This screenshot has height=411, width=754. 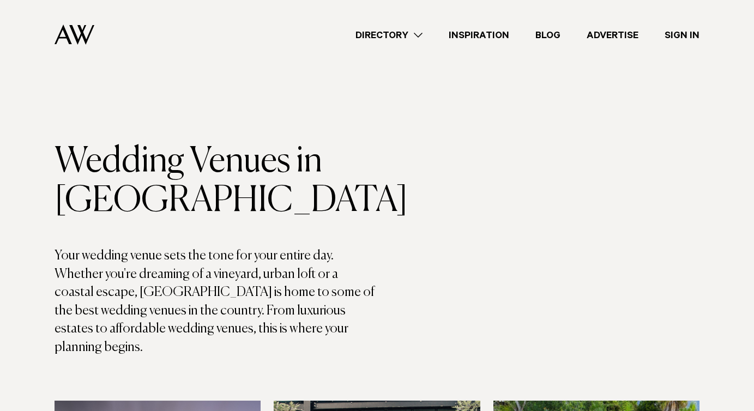 I want to click on p: Your wedding venue sets the tone for your entire day. Whether you're dreaming of a vineyard, urba..., so click(x=216, y=302).